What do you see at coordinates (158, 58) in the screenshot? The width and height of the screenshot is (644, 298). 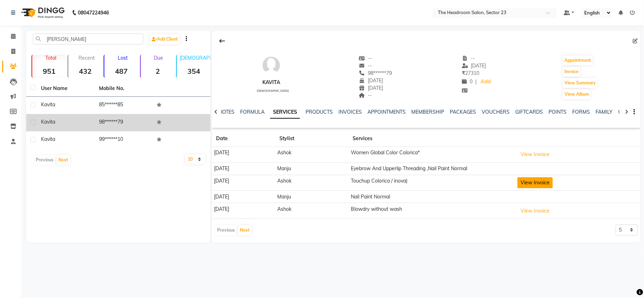 I see `p: Due` at bounding box center [158, 58].